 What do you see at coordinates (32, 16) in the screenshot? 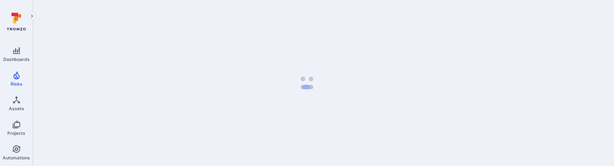
I see `button: Expand navigation menu` at bounding box center [32, 16].